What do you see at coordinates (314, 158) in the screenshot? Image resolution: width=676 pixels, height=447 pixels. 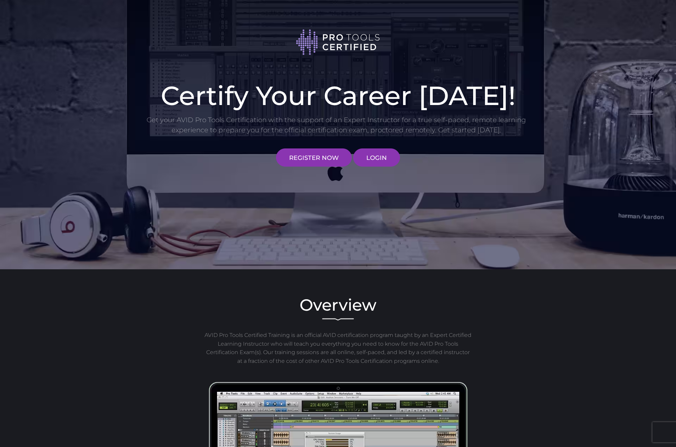 I see `a: REGISTER NOW` at bounding box center [314, 158].